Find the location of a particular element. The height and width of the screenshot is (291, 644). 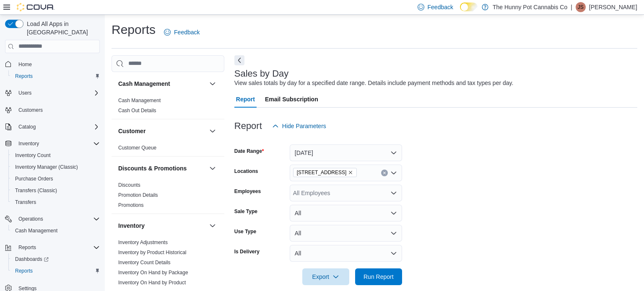

span: JS is located at coordinates (581, 7).